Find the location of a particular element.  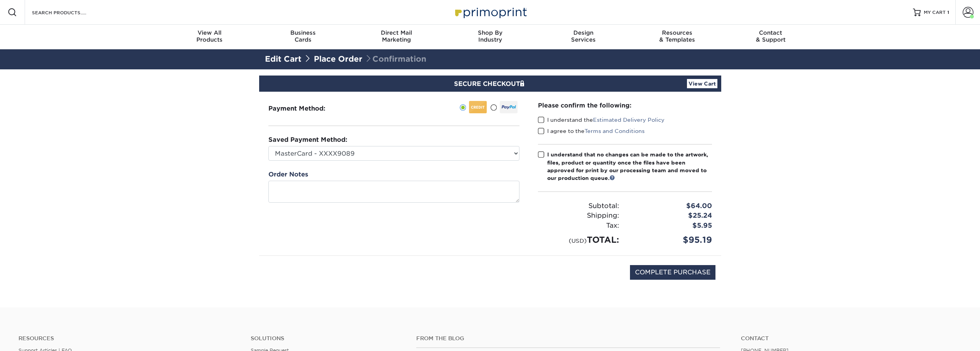

div: $95.19 is located at coordinates (671, 239).